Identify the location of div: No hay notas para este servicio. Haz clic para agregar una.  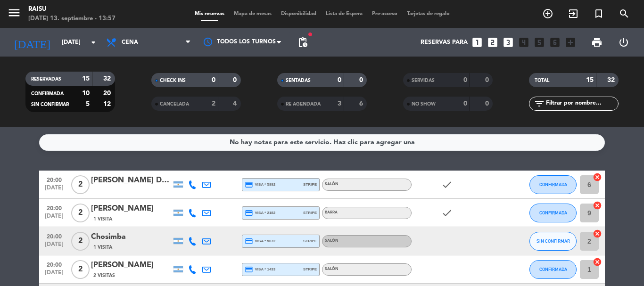
(322, 142).